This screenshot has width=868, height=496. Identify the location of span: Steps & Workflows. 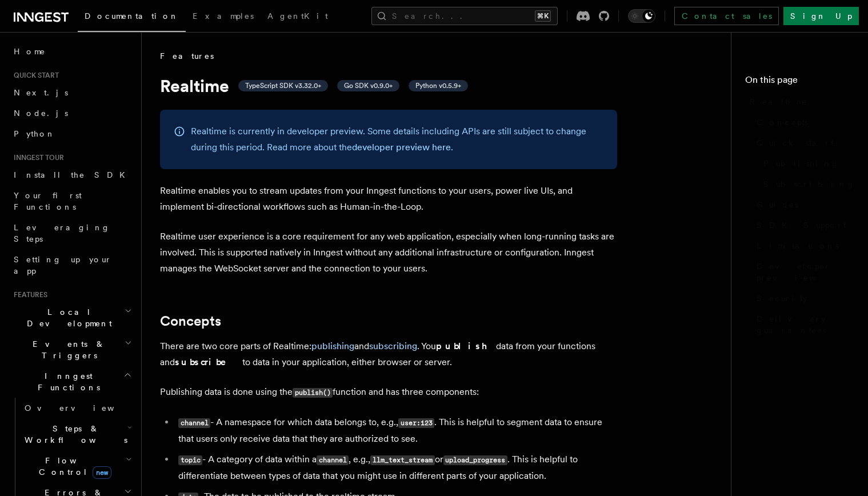
(73, 434).